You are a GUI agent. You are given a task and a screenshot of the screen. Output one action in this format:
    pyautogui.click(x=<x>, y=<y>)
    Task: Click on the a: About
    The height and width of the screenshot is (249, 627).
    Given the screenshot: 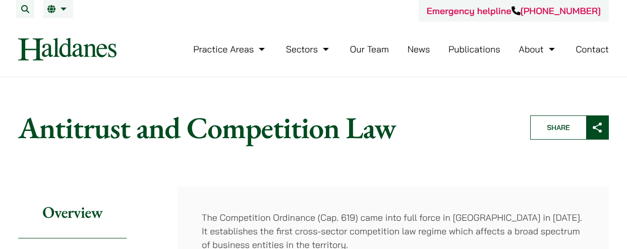 What is the action you would take?
    pyautogui.click(x=538, y=49)
    